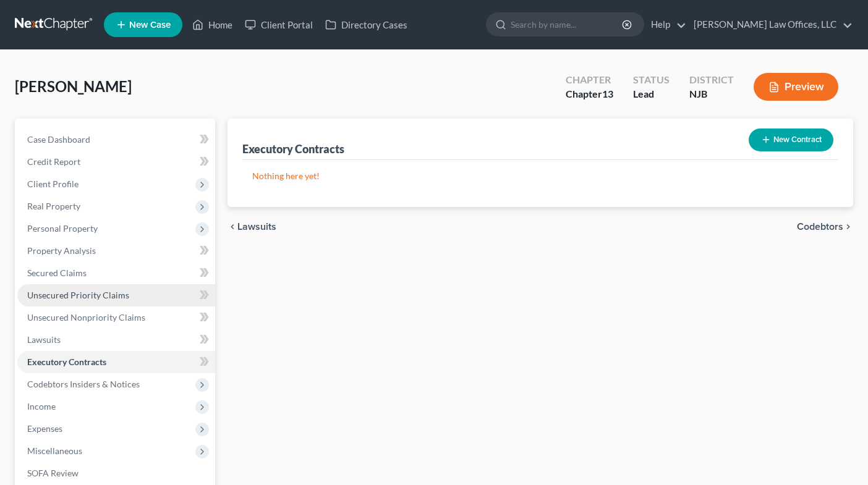 This screenshot has height=485, width=868. What do you see at coordinates (252, 227) in the screenshot?
I see `button: chevron_left Lawsuits` at bounding box center [252, 227].